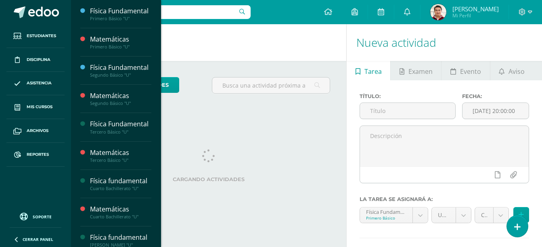 The height and width of the screenshot is (247, 542). I want to click on a: Aviso, so click(511, 71).